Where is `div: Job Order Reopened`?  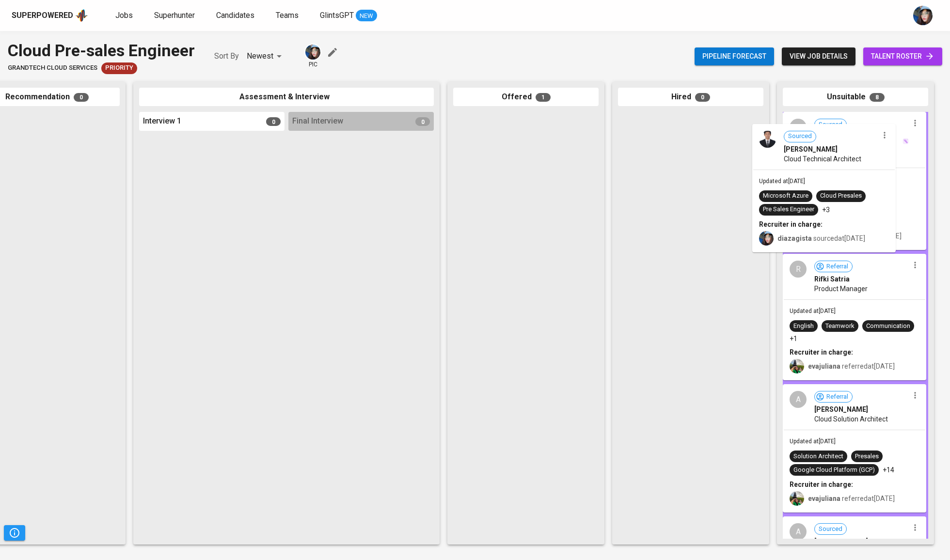
div: Job Order Reopened is located at coordinates (119, 68).